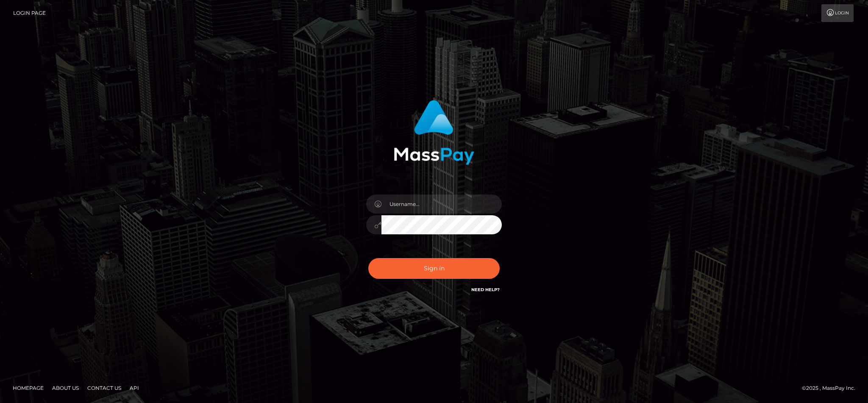  What do you see at coordinates (485, 289) in the screenshot?
I see `a: Need Help?` at bounding box center [485, 289].